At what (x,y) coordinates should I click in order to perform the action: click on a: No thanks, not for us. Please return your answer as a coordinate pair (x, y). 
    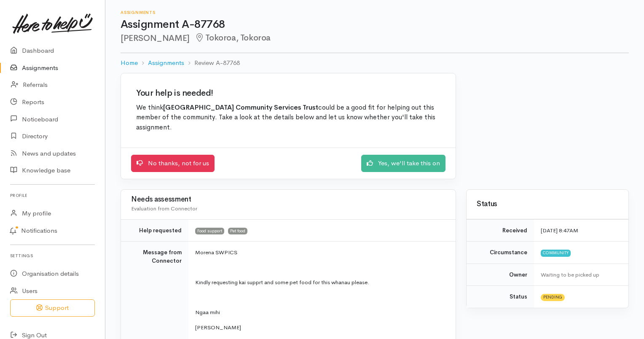
    Looking at the image, I should click on (173, 163).